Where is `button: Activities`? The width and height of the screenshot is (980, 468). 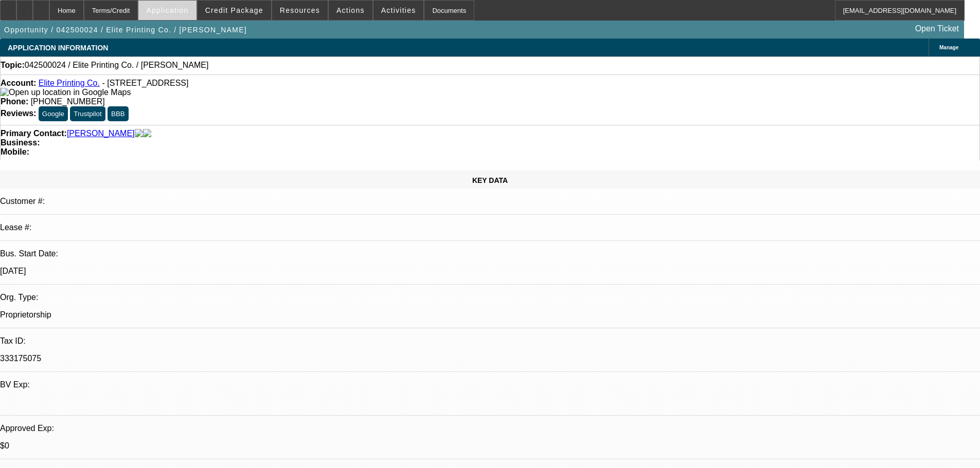 button: Activities is located at coordinates (399, 11).